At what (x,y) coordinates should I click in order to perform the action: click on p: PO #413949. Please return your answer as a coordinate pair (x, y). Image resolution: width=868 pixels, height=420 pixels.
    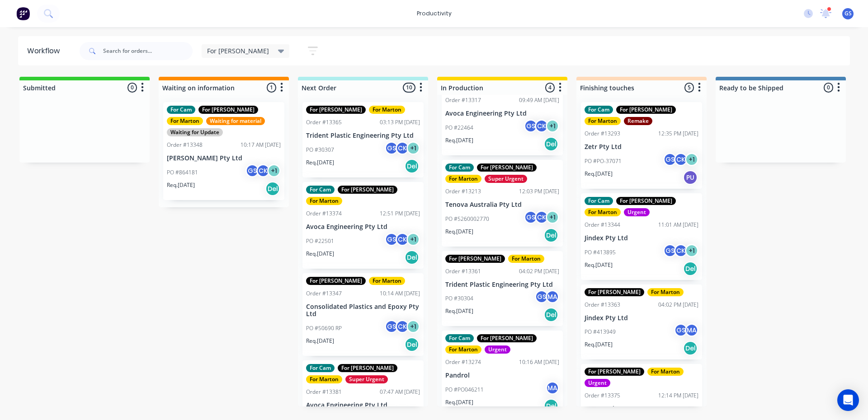
    Looking at the image, I should click on (600, 333).